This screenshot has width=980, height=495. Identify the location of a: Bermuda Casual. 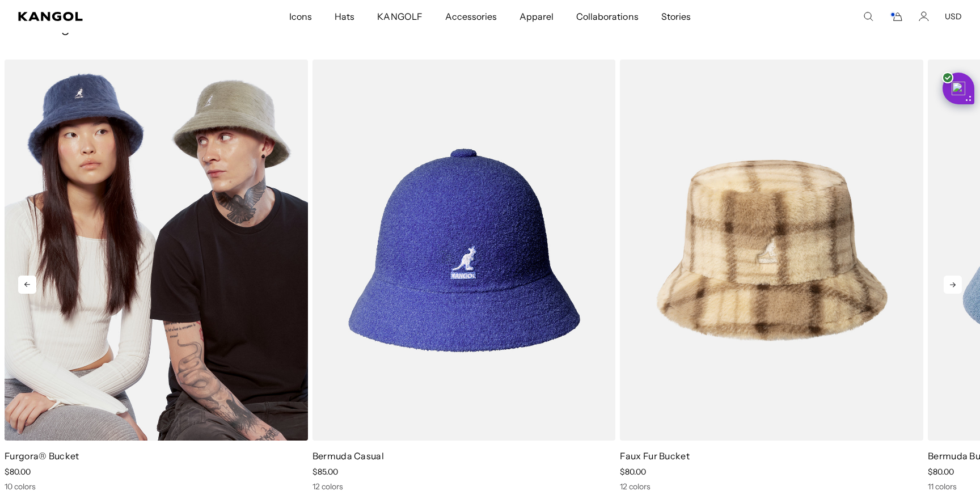
(349, 455).